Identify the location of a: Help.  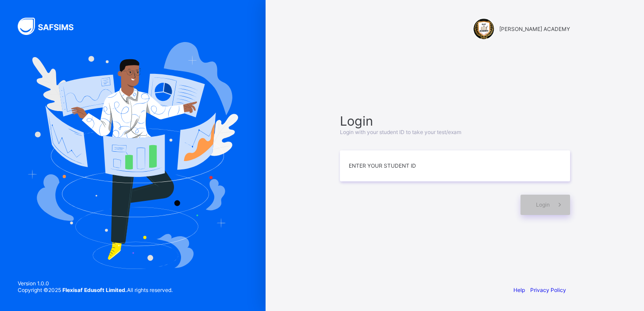
(519, 290).